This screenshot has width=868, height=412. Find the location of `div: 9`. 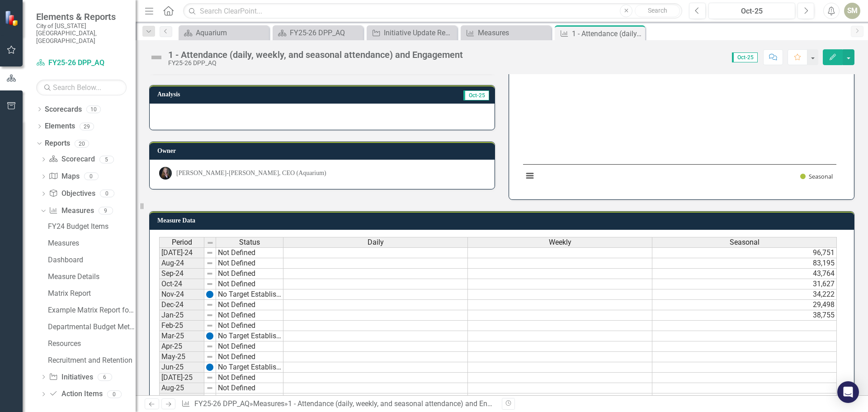

div: 9 is located at coordinates (106, 210).